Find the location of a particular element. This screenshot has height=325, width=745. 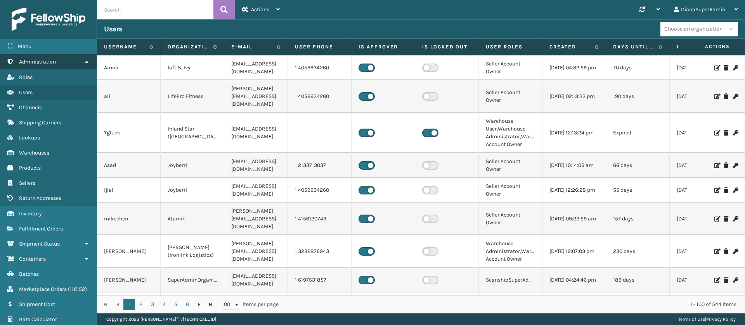

span: Products is located at coordinates (30, 168).